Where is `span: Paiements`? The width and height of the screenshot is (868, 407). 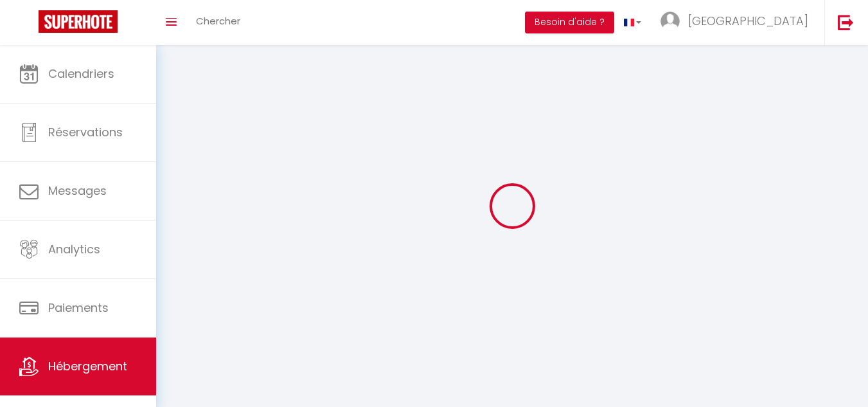 span: Paiements is located at coordinates (79, 307).